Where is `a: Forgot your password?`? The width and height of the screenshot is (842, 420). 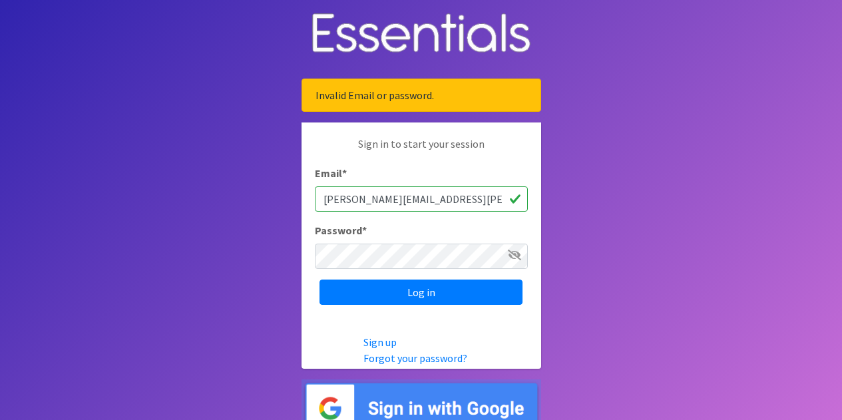
a: Forgot your password? is located at coordinates (415, 358).